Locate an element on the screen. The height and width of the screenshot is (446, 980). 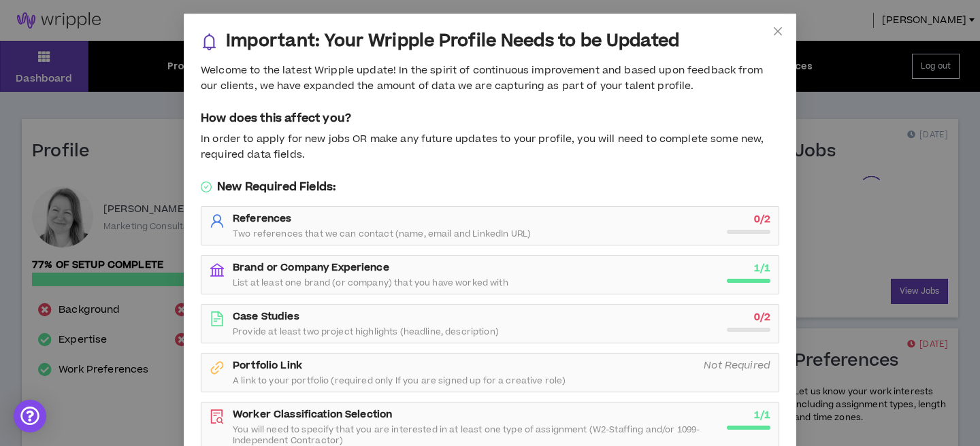
span: close is located at coordinates (778, 32).